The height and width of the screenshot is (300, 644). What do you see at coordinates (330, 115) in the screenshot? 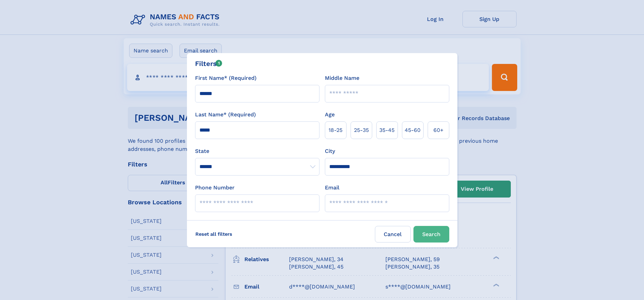
I see `label: Age` at bounding box center [330, 115].